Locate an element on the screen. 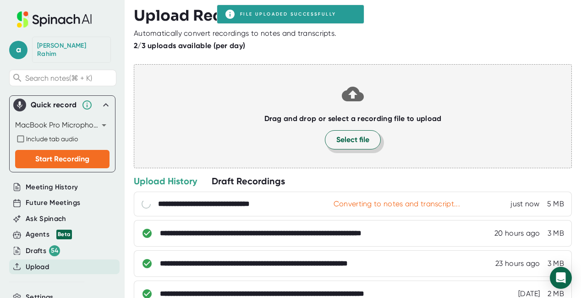 The image size is (581, 298). div: Abdul Rahim is located at coordinates (71, 49).